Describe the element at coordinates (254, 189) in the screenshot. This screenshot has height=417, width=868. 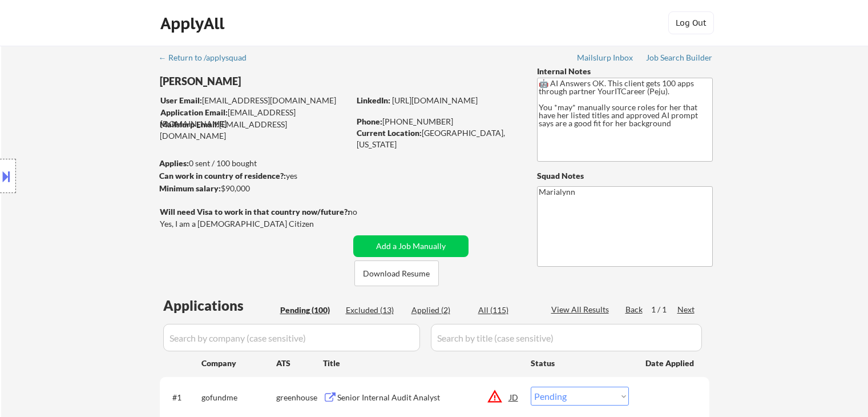
I see `div: $90,000` at that location.